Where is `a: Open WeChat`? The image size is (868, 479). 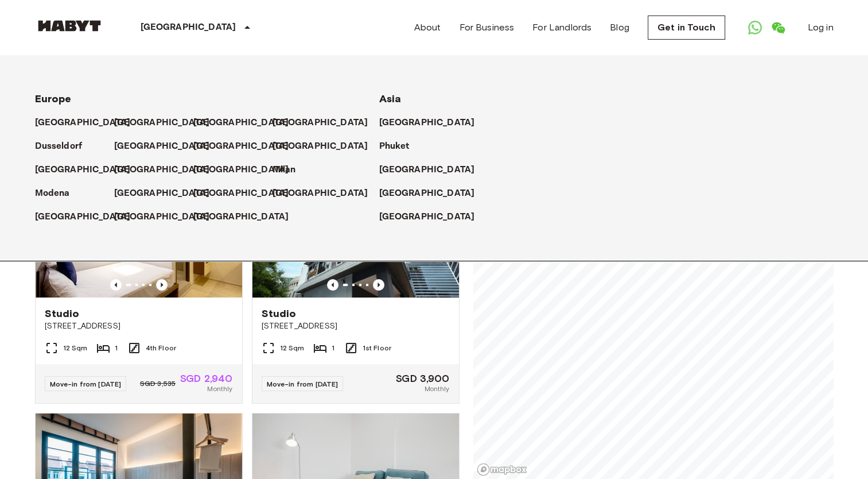
a: Open WeChat is located at coordinates (778, 27).